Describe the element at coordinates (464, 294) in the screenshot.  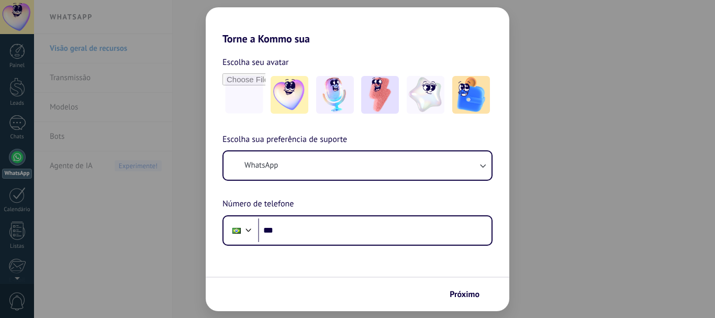
I see `span: Próximo` at that location.